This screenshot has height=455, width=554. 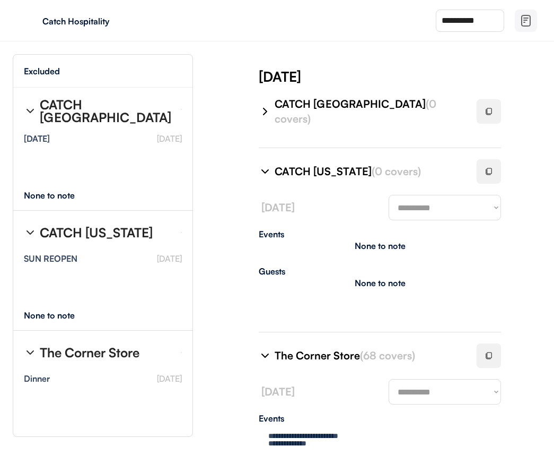 What do you see at coordinates (396, 171) in the screenshot?
I see `font: (0 covers)` at bounding box center [396, 171].